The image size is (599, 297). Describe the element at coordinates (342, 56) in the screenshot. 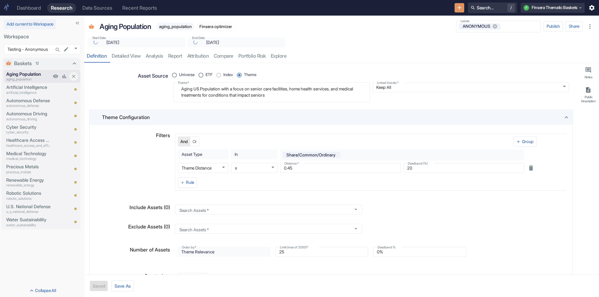

I see `div: resource tabs` at that location.